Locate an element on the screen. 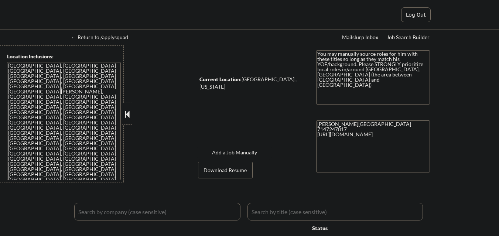  input: Search by company (case sensitive) is located at coordinates (157, 212).